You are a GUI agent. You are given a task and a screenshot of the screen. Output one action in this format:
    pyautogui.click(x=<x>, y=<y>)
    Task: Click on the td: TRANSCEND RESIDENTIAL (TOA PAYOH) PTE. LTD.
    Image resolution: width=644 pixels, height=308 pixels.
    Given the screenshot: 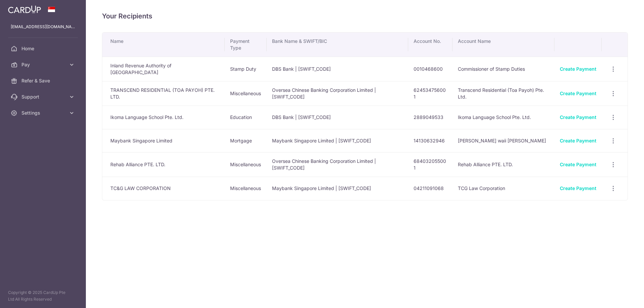 What is the action you would take?
    pyautogui.click(x=164, y=94)
    